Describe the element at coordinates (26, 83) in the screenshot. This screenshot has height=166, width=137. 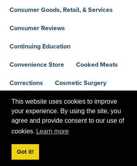
I see `a: Corrections` at that location.